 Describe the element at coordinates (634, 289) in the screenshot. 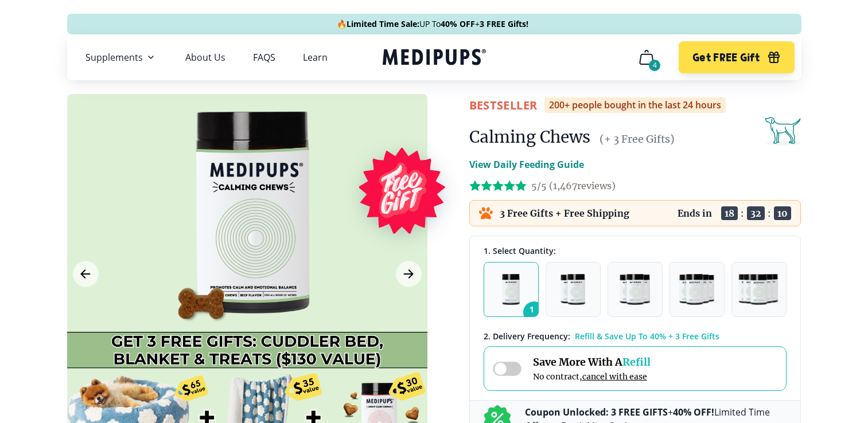

I see `img: Pack of 3 - Natural Dog Supplements` at that location.